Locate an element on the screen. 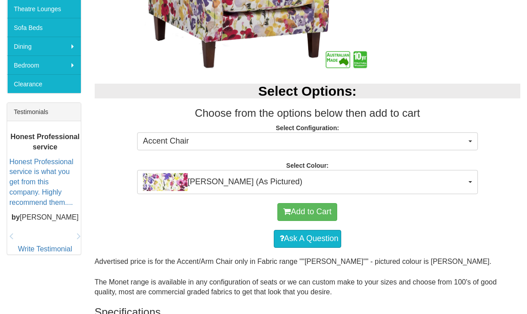  strong: Select Colour: is located at coordinates (308, 165).